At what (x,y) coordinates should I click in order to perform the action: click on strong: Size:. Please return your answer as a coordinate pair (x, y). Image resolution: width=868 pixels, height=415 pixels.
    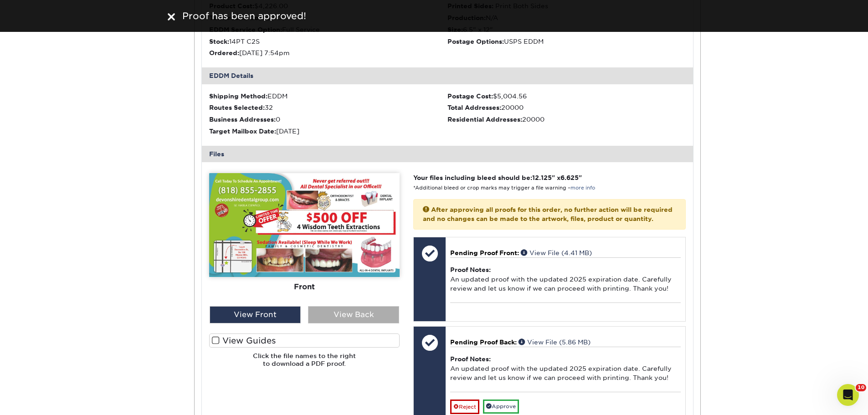
    Looking at the image, I should click on (455, 29).